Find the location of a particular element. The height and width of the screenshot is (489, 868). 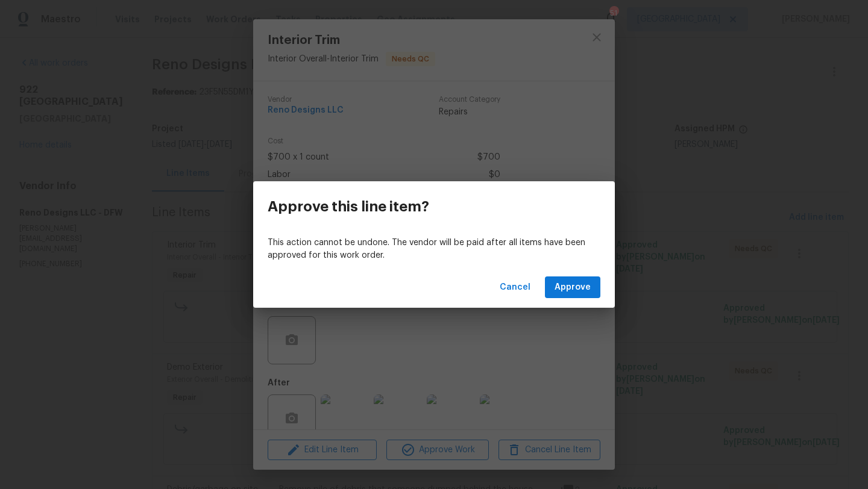

p: This action cannot be undone. The vendor will be paid after all items have been approved for this... is located at coordinates (434, 249).